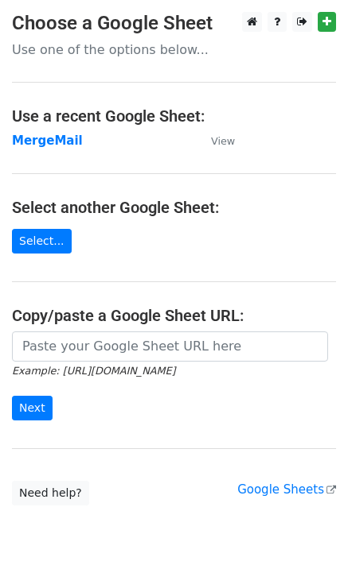 The image size is (348, 569). Describe the element at coordinates (215, 141) in the screenshot. I see `a: View` at that location.